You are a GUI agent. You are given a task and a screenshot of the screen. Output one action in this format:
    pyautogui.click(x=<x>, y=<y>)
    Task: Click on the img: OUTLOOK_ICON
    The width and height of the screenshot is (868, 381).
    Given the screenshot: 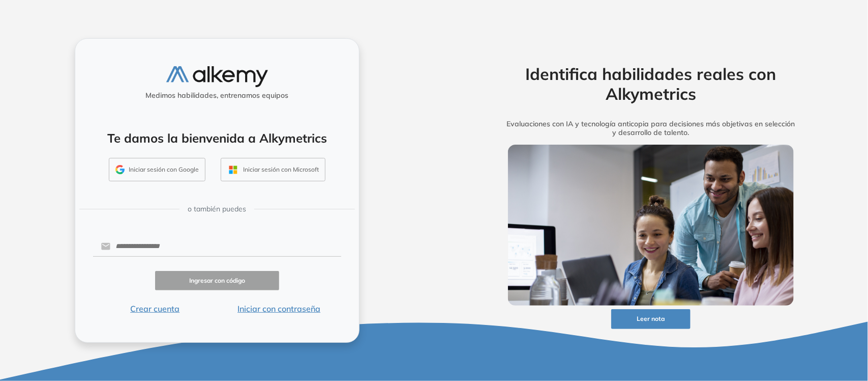 What is the action you would take?
    pyautogui.click(x=233, y=170)
    